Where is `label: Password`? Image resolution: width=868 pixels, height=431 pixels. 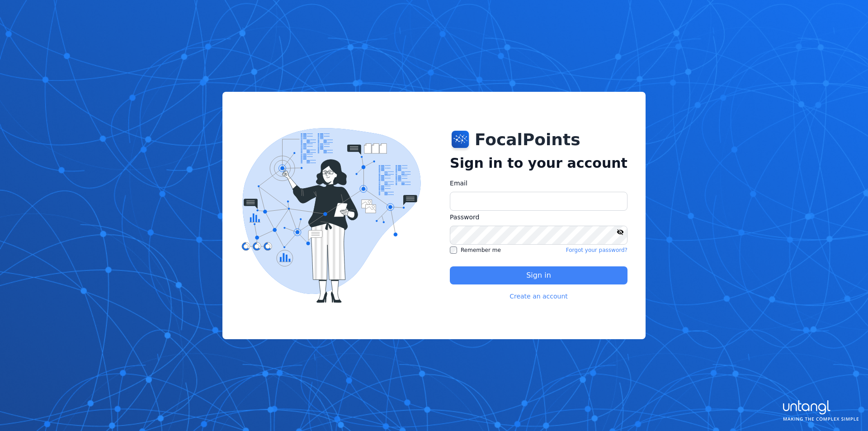
label: Password is located at coordinates (538, 217).